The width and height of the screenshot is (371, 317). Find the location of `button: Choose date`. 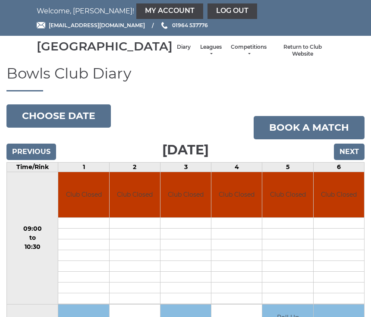

button: Choose date is located at coordinates (59, 116).